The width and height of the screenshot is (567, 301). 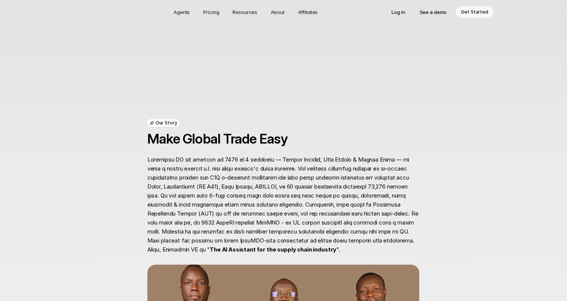 I want to click on a: See a demo, so click(x=433, y=12).